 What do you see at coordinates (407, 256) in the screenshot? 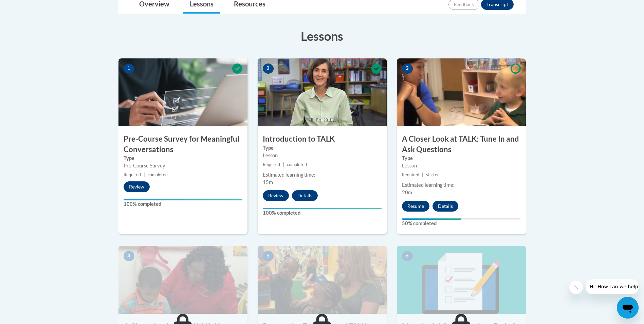
I see `span: 6` at bounding box center [407, 256].